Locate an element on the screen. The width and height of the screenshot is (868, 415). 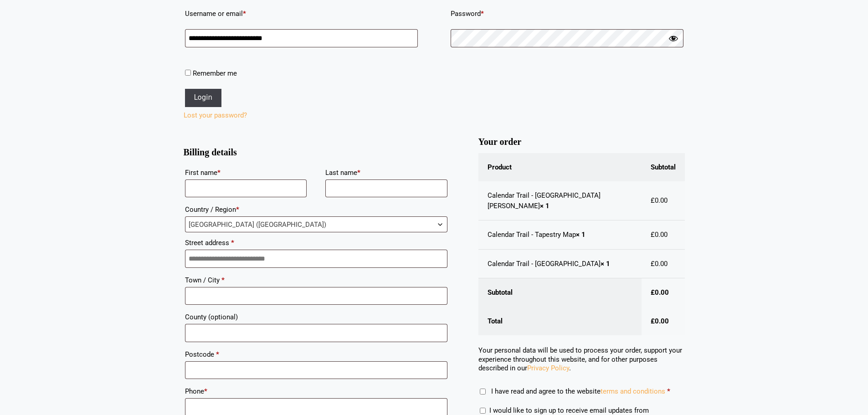
a: Privacy Policy is located at coordinates (548, 368).